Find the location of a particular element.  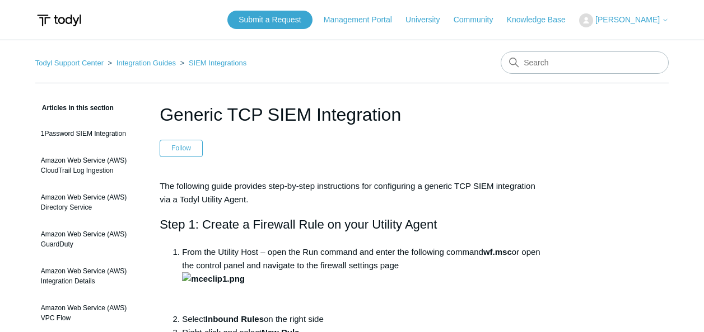

li: From the Utility Host – open the Run command and enter the following command or open the control ... is located at coordinates (363, 279).